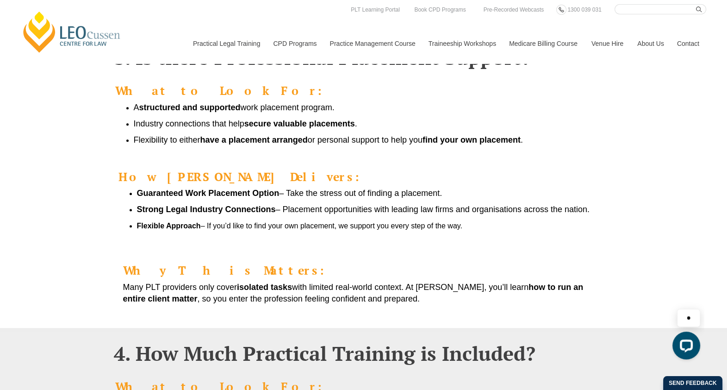 Image resolution: width=727 pixels, height=390 pixels. Describe the element at coordinates (309, 299) in the screenshot. I see `span: , so you enter the profession feeling confident and prepared.` at that location.